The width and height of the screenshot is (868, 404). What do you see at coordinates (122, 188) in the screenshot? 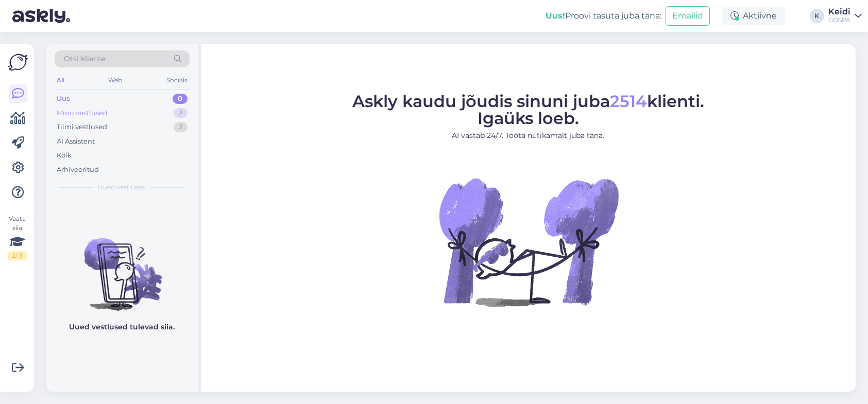
I see `span: Uued vestlused` at bounding box center [122, 188].